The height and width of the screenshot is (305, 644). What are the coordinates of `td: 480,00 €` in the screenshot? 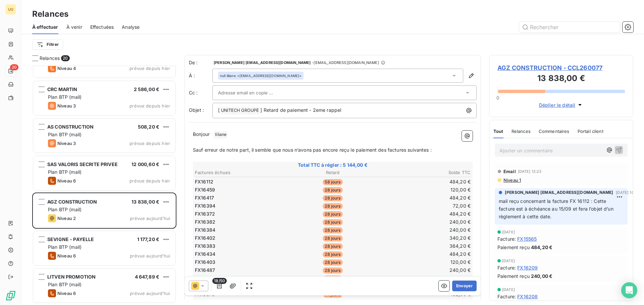 It's located at (425, 279).